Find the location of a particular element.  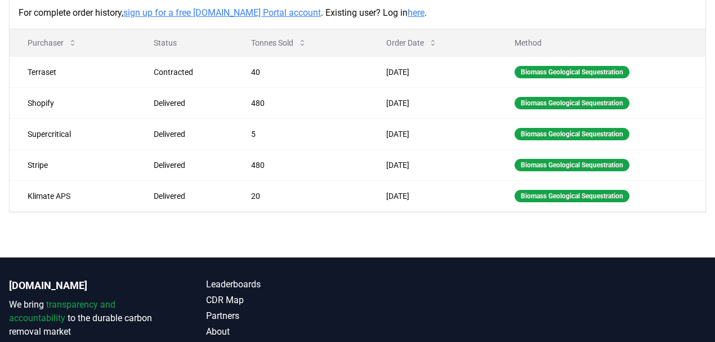

button: Order Date is located at coordinates (411, 43).